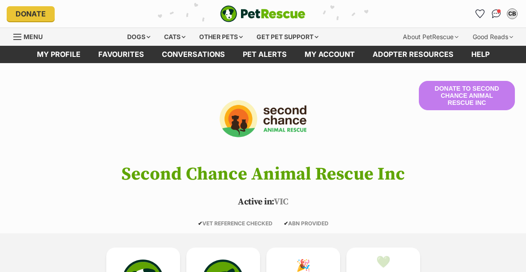  I want to click on a: Conversations, so click(496, 14).